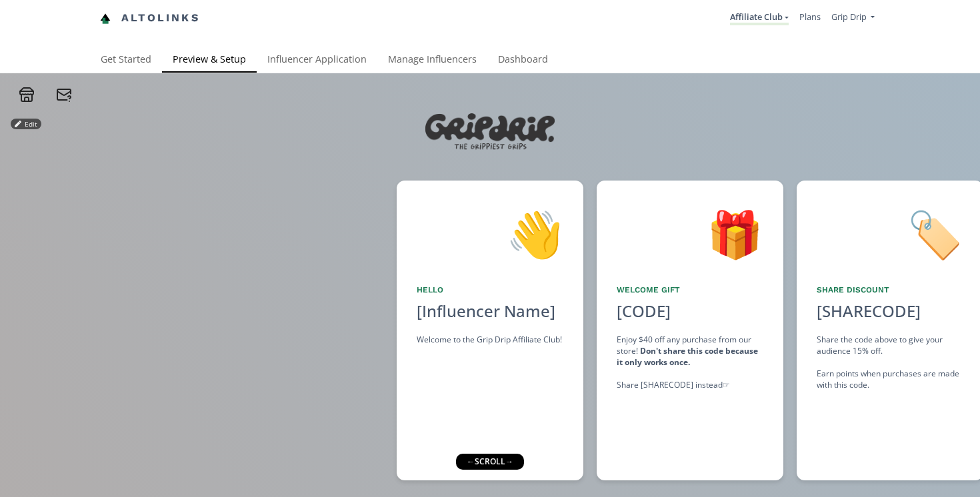 The image size is (980, 497). What do you see at coordinates (490, 290) in the screenshot?
I see `div: Hello` at bounding box center [490, 290].